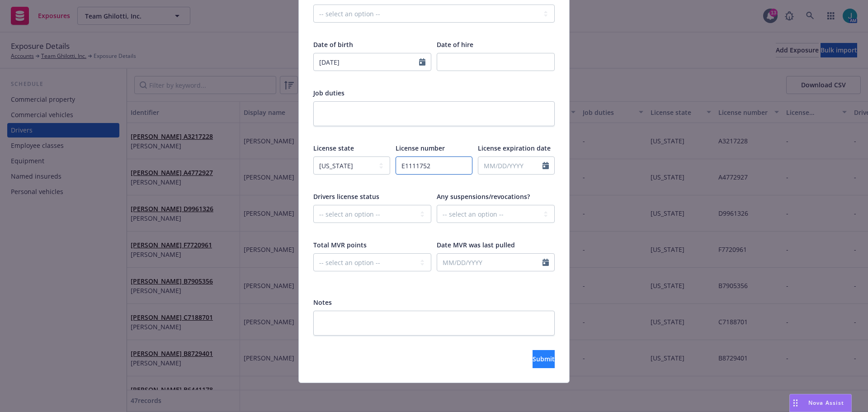 This screenshot has width=868, height=412. What do you see at coordinates (484, 196) in the screenshot?
I see `span: Any suspensions/revocations?` at bounding box center [484, 196].